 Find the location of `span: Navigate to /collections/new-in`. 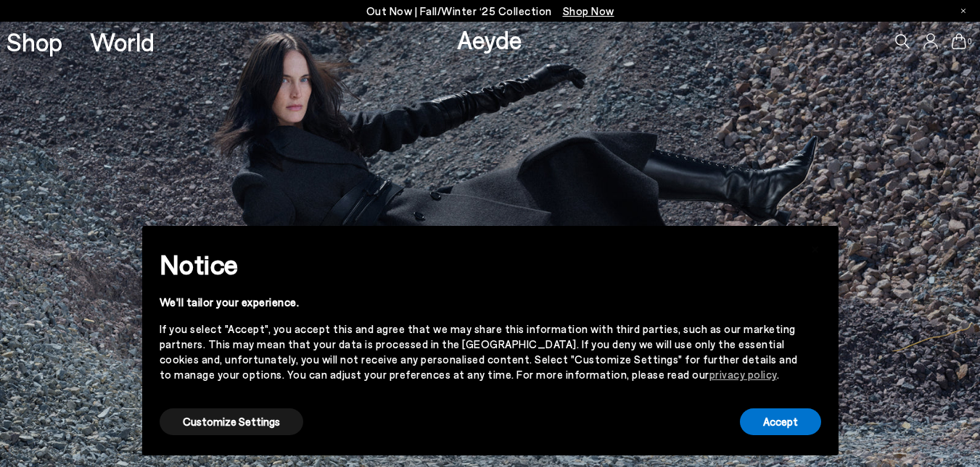

span: Navigate to /collections/new-in is located at coordinates (588, 11).